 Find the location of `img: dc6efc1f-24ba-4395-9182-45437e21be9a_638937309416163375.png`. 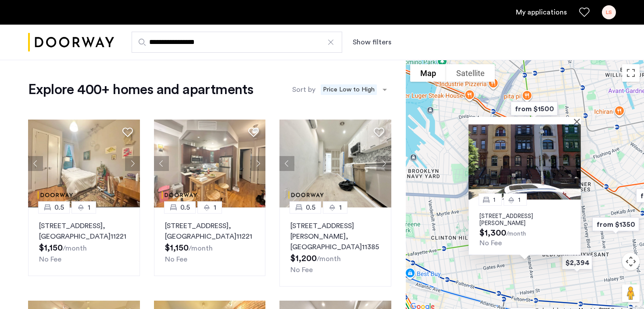

img: dc6efc1f-24ba-4395-9182-45437e21be9a_638937309416163375.png is located at coordinates (210, 164).